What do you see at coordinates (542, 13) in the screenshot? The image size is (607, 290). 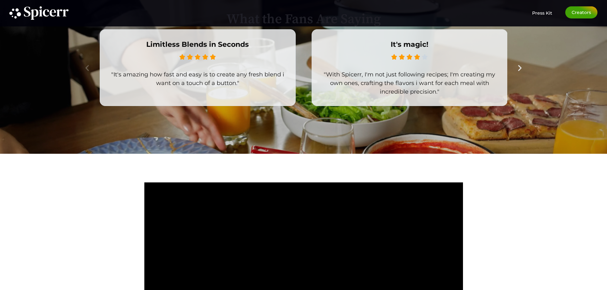 I see `span: Press Kit` at bounding box center [542, 13].